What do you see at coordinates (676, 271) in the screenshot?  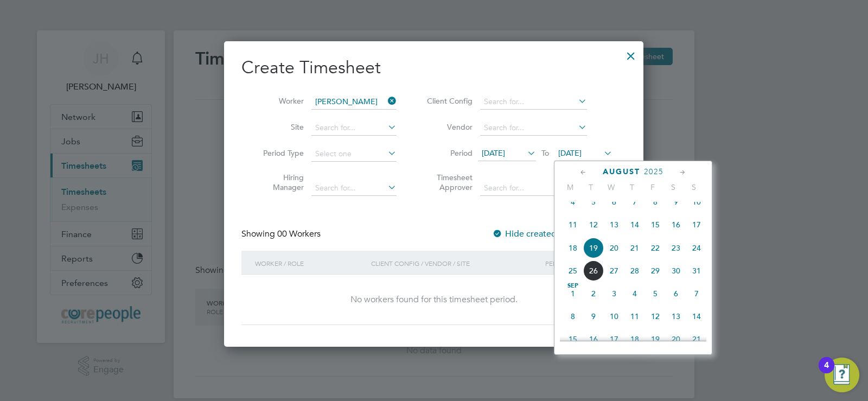 I see `span: 30` at bounding box center [676, 271].